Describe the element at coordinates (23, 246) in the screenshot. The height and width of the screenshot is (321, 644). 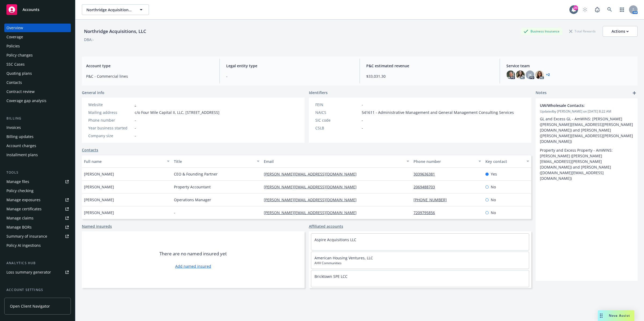
I see `div: Policy AI ingestions` at that location.